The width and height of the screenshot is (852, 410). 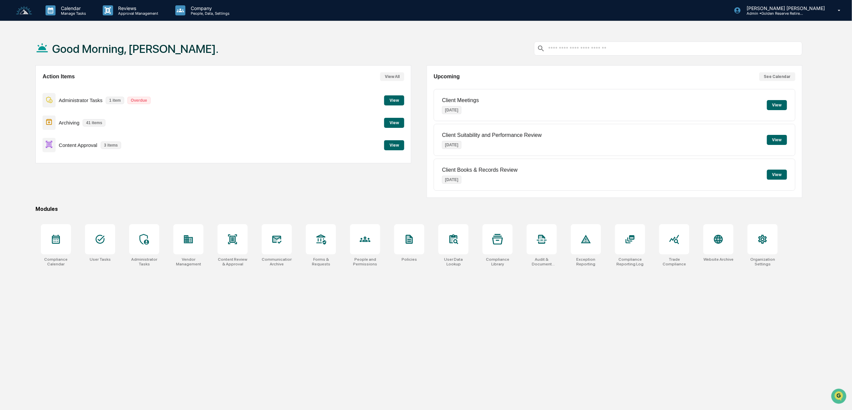 I want to click on a: 🔎Data Lookup, so click(x=24, y=101).